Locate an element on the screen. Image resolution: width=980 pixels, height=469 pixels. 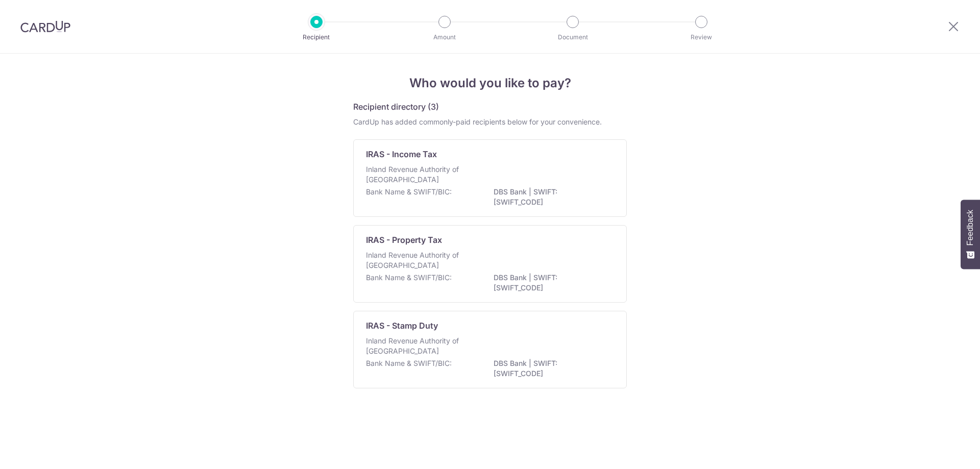
p: Recipient is located at coordinates (316, 37).